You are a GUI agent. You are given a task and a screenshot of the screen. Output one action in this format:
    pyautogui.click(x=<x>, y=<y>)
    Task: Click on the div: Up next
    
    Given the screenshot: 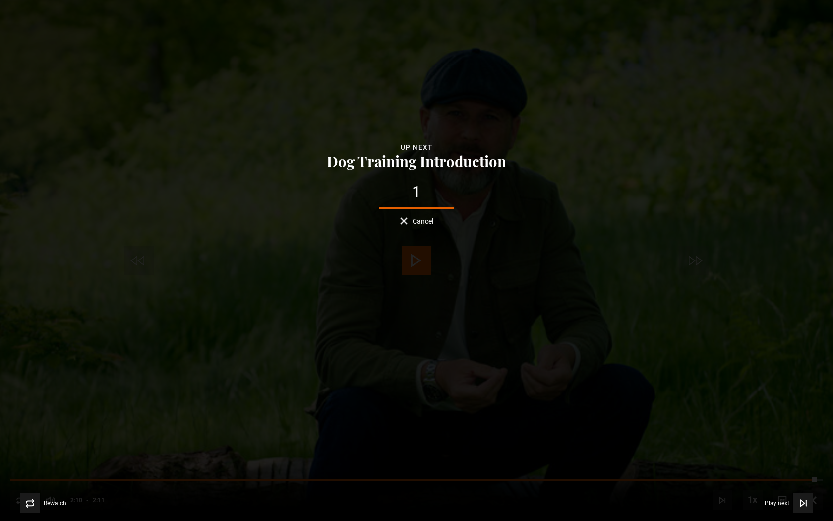 What is the action you would take?
    pyautogui.click(x=417, y=147)
    